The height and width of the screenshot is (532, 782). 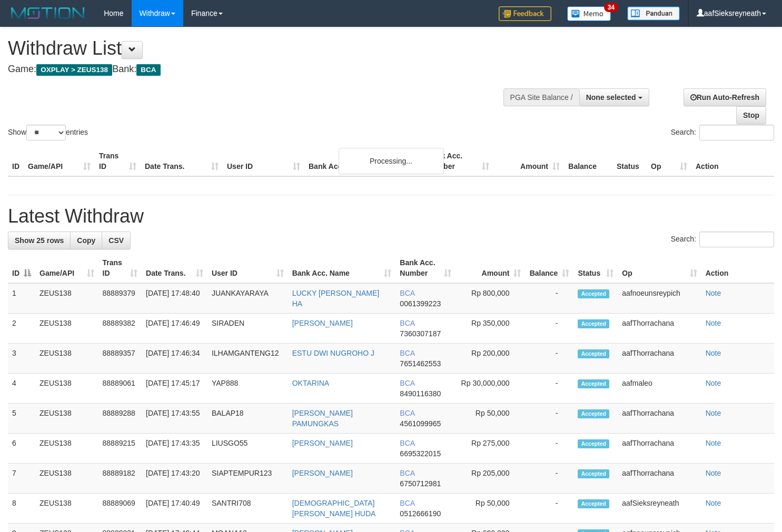 What do you see at coordinates (247, 449) in the screenshot?
I see `td: LIUSGO55` at bounding box center [247, 449].